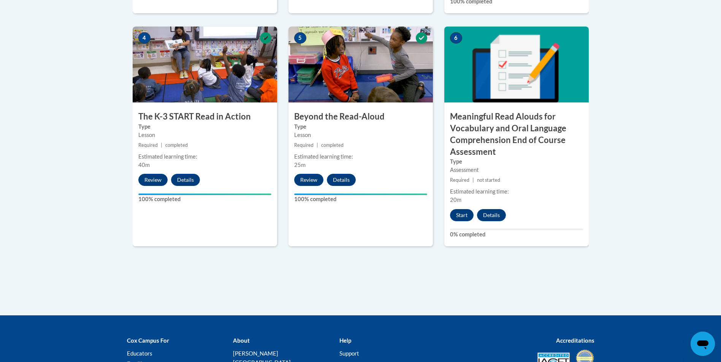 This screenshot has height=362, width=721. What do you see at coordinates (462, 215) in the screenshot?
I see `button: Start` at bounding box center [462, 215].